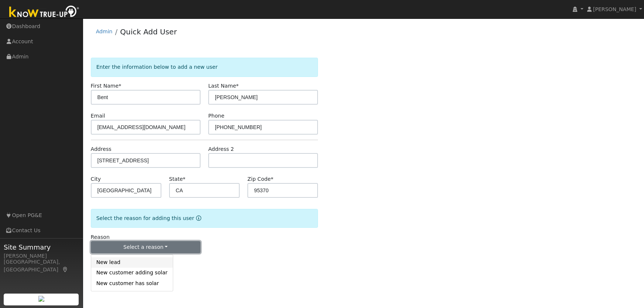 The width and height of the screenshot is (644, 308). I want to click on button: Select a reason, so click(145, 247).